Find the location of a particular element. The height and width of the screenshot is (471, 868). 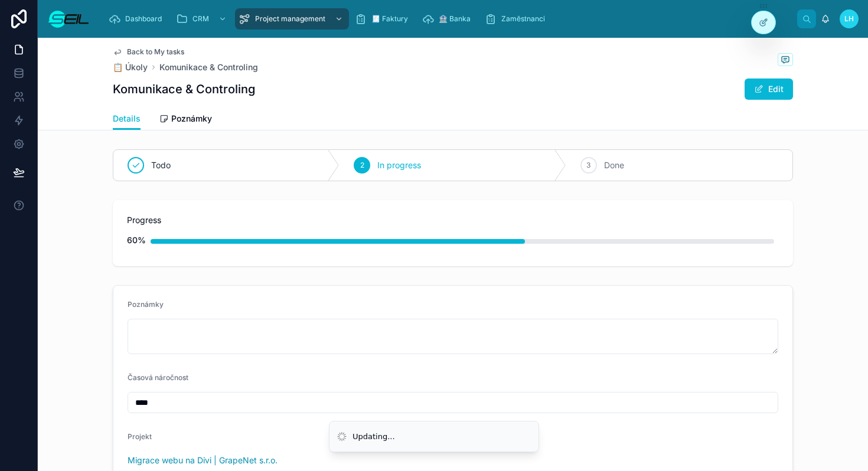

a: Back to My tasks is located at coordinates (148, 52).